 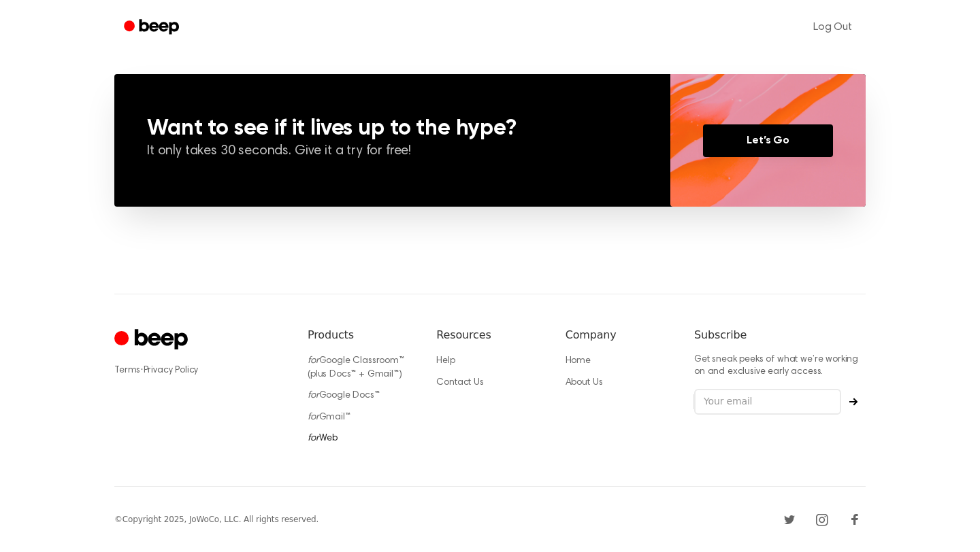 What do you see at coordinates (392, 128) in the screenshot?
I see `h3: Want to see if it lives up to the hype?` at bounding box center [392, 128].